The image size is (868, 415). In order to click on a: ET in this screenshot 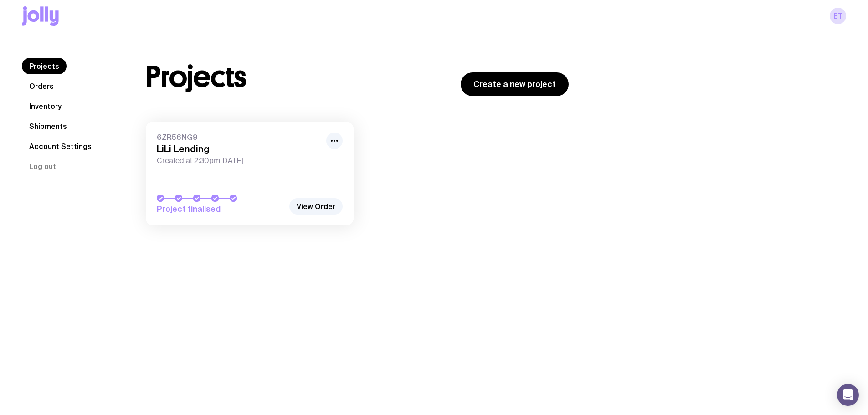, I will do `click(838, 16)`.